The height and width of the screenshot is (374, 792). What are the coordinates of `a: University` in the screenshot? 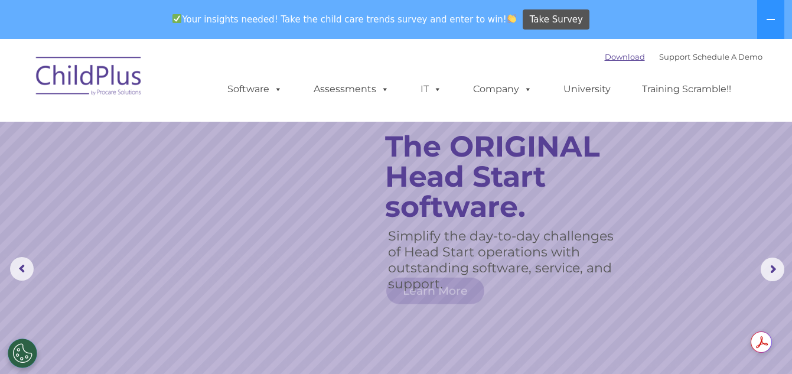 It's located at (587, 89).